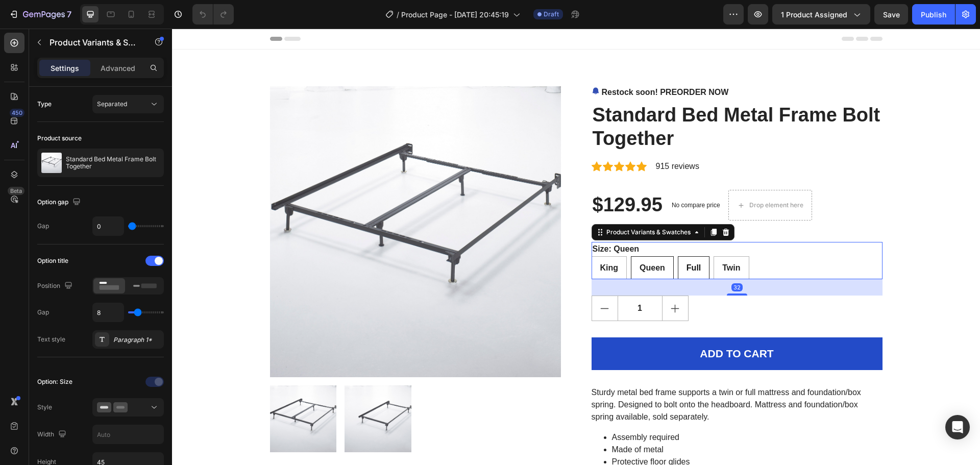 Image resolution: width=980 pixels, height=465 pixels. I want to click on div: Style, so click(45, 408).